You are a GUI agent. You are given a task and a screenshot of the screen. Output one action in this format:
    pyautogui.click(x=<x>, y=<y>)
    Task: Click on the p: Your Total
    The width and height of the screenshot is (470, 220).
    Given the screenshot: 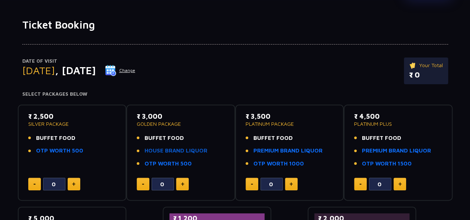 What is the action you would take?
    pyautogui.click(x=426, y=65)
    